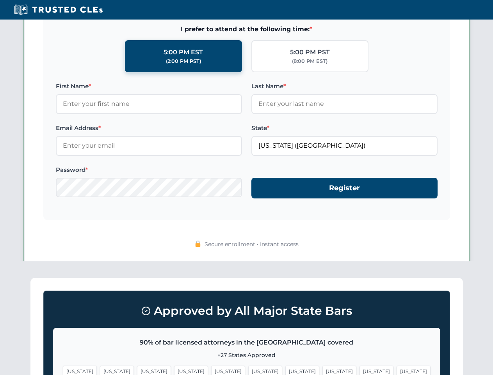  What do you see at coordinates (344, 128) in the screenshot?
I see `label: State` at bounding box center [344, 128].